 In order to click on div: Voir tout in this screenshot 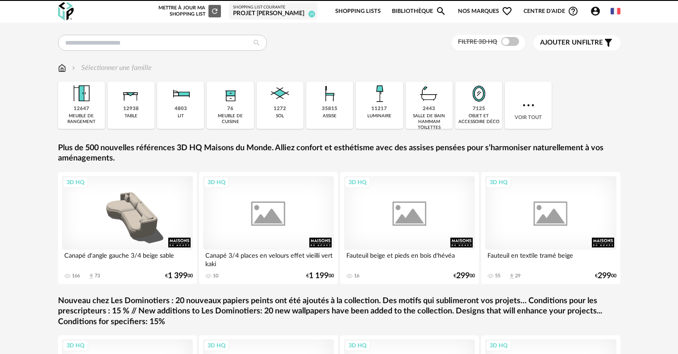, I will do `click(528, 105)`.